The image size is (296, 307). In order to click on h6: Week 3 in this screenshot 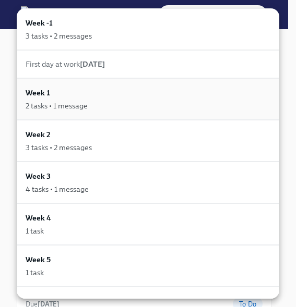, I will do `click(38, 176)`.